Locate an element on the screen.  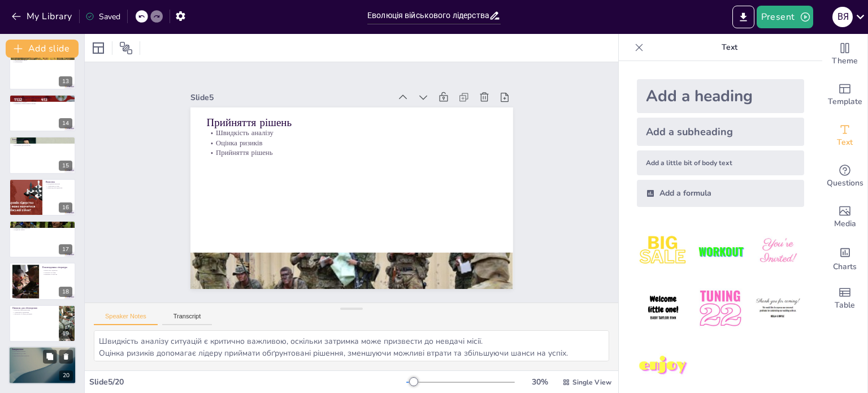
div: Add charts and graphs is located at coordinates (845, 258).